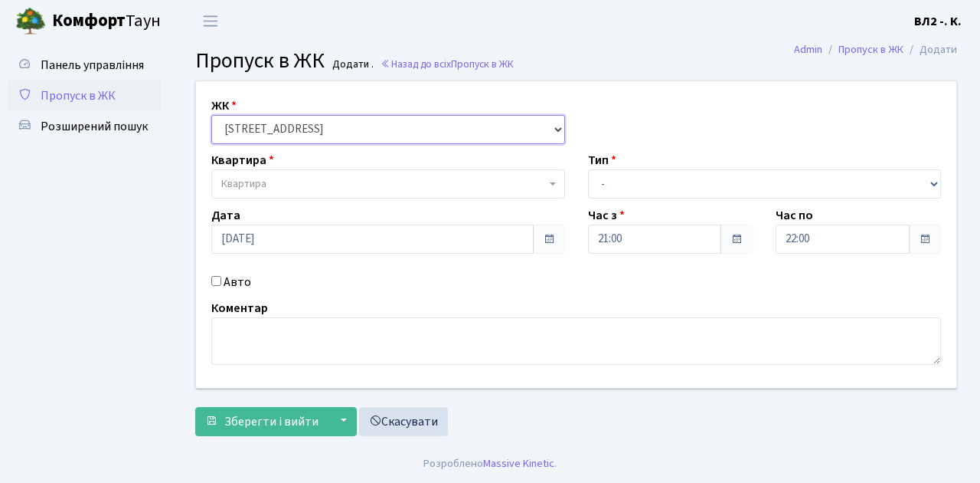 This screenshot has height=483, width=980. What do you see at coordinates (875, 50) in the screenshot?
I see `nav: breadcrumb` at bounding box center [875, 50].